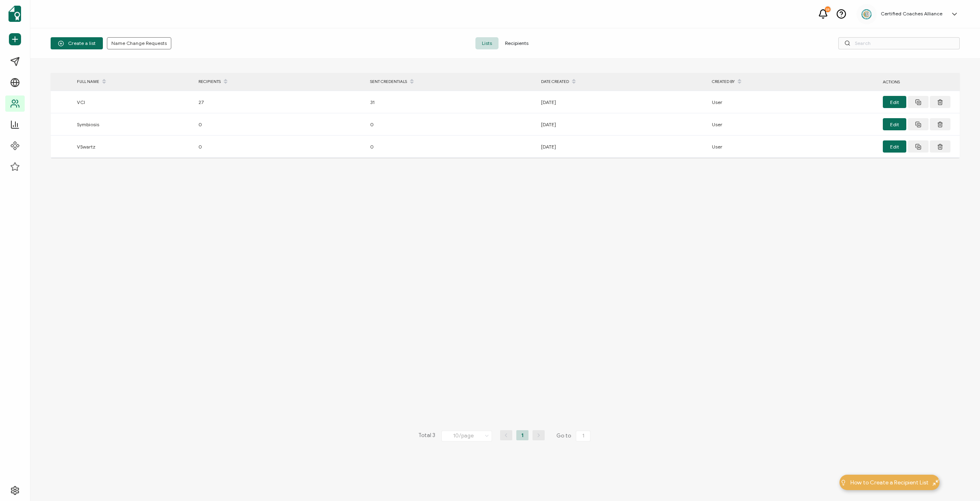 The image size is (980, 501). Describe the element at coordinates (935, 482) in the screenshot. I see `img: minimize-icon.svg` at that location.